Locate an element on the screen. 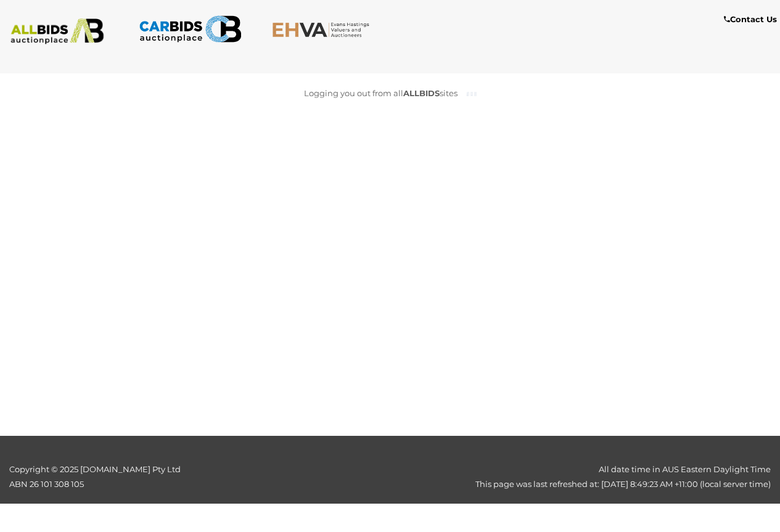 The height and width of the screenshot is (532, 780). img: small-loading.gif is located at coordinates (472, 94).